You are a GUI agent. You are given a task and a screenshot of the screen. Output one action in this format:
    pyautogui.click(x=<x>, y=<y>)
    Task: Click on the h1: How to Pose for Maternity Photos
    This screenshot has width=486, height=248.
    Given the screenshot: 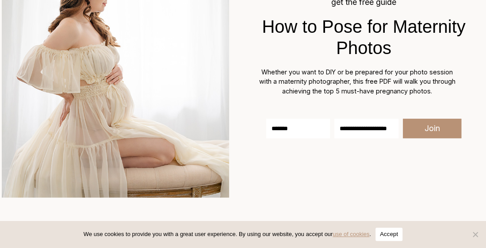 What is the action you would take?
    pyautogui.click(x=364, y=37)
    